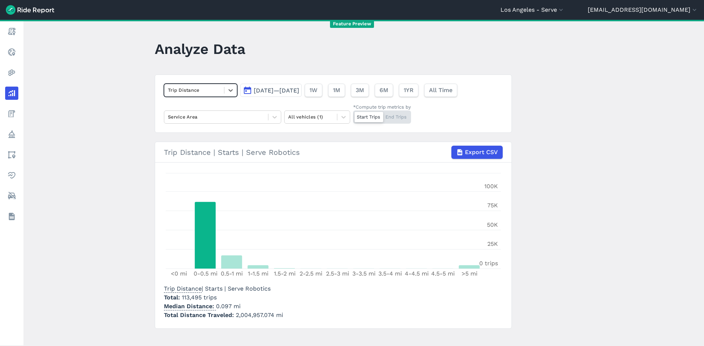 This screenshot has height=346, width=704. I want to click on a: Heatmaps, so click(12, 73).